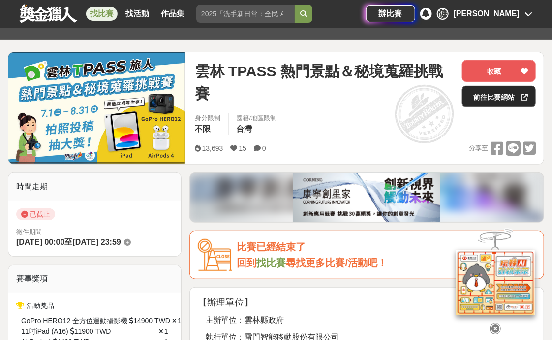 The width and height of the screenshot is (552, 340). What do you see at coordinates (203, 128) in the screenshot?
I see `span: 不限` at bounding box center [203, 128].